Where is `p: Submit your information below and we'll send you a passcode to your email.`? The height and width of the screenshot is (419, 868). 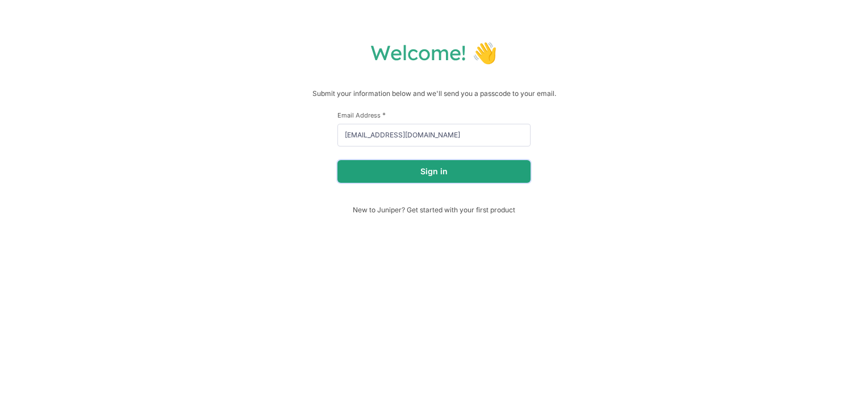 p: Submit your information below and we'll send you a passcode to your email. is located at coordinates (434, 94).